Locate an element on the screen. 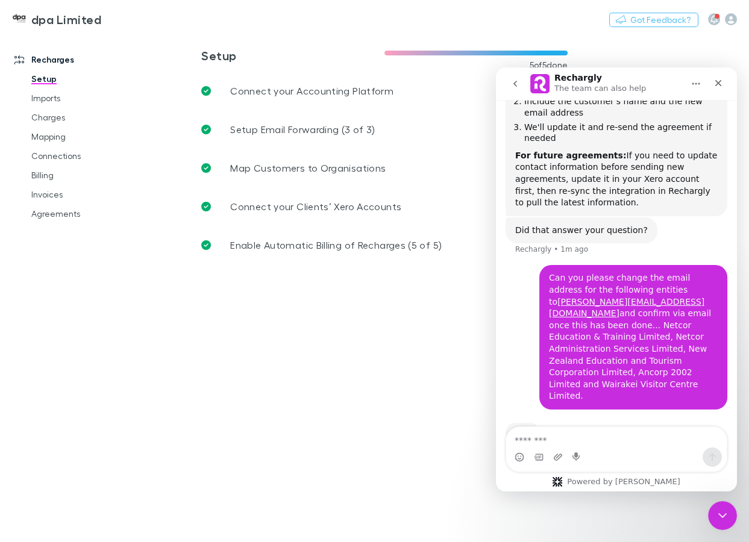 The width and height of the screenshot is (749, 542). a: Agreements is located at coordinates (86, 214).